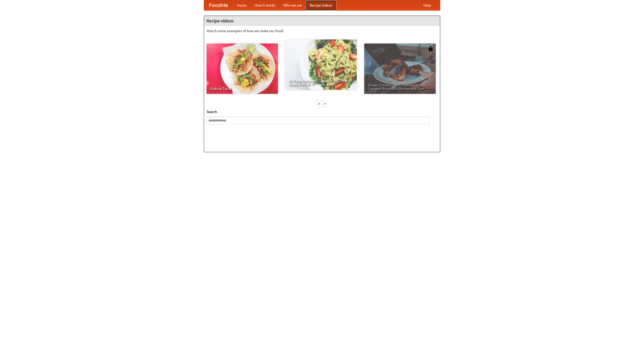 This screenshot has height=356, width=644. I want to click on a: An Easy, Summery Tomato Pasta That's Ready for Fall, so click(321, 65).